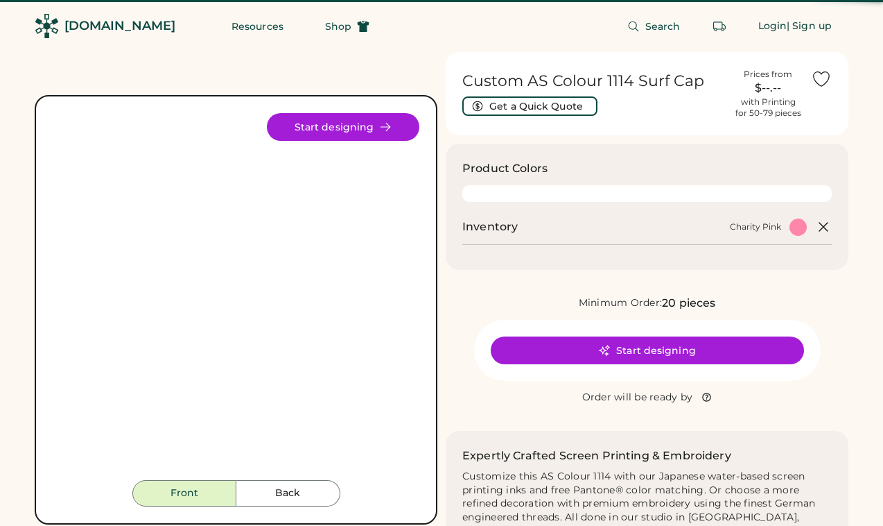  Describe the element at coordinates (768, 107) in the screenshot. I see `div: with Printing for 50-79 pieces` at that location.